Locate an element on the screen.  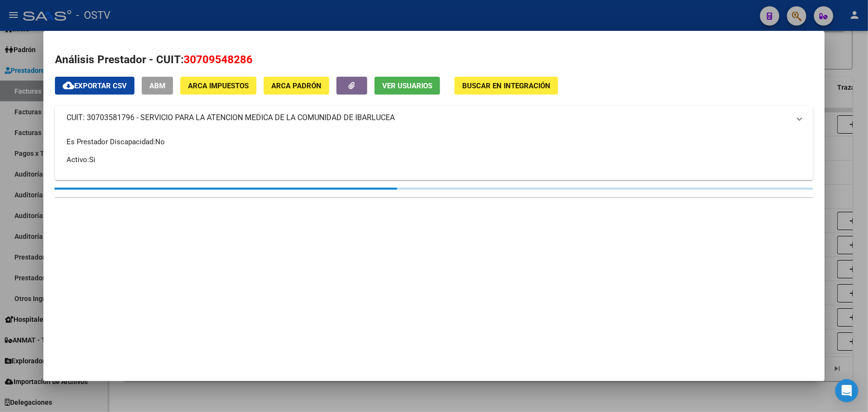
span: 30709548286 is located at coordinates (218, 59).